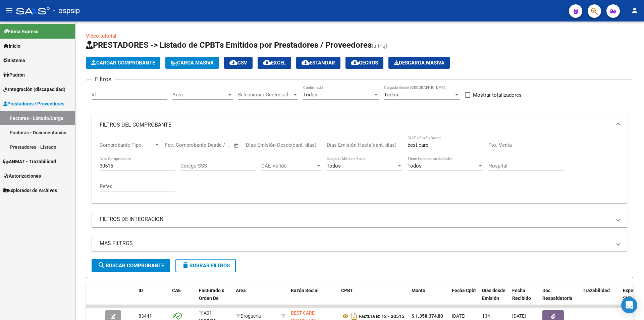 The width and height of the screenshot is (644, 320). I want to click on datatable-header-cell: Fecha Recibido, so click(525, 298).